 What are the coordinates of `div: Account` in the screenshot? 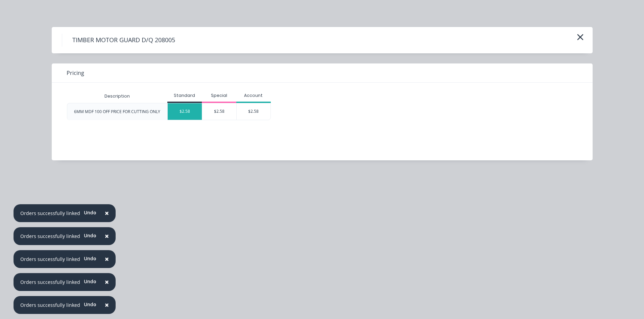 It's located at (253, 96).